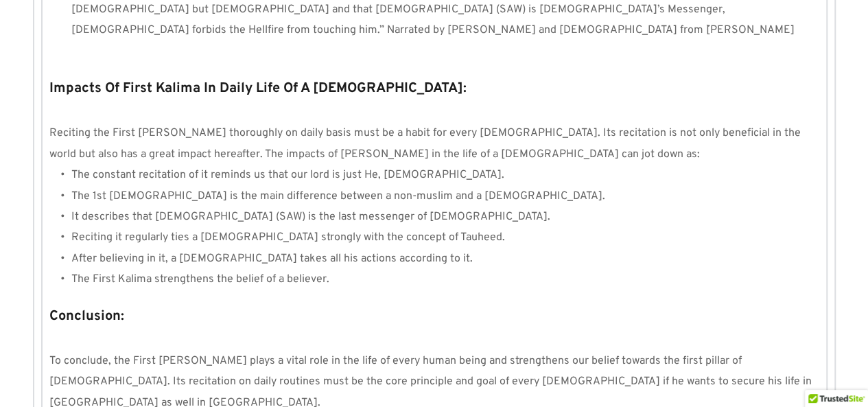 This screenshot has width=868, height=407. I want to click on span: The First Kalima strengthens the belief of a believer., so click(201, 279).